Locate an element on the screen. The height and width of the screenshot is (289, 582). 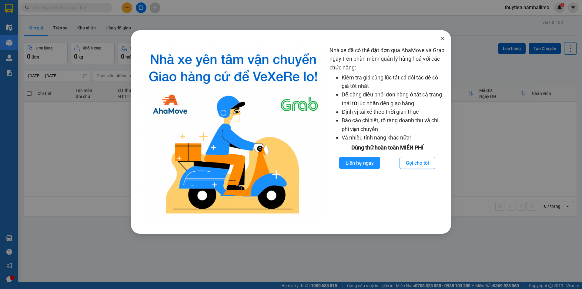
li: Báo cáo chi tiết, rõ ràng doanh thu và chi phí vận chuyển is located at coordinates (393, 125).